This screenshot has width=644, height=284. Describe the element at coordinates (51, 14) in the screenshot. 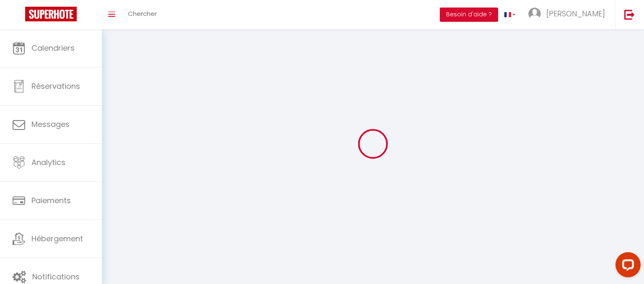

I see `img: Super Booking` at that location.